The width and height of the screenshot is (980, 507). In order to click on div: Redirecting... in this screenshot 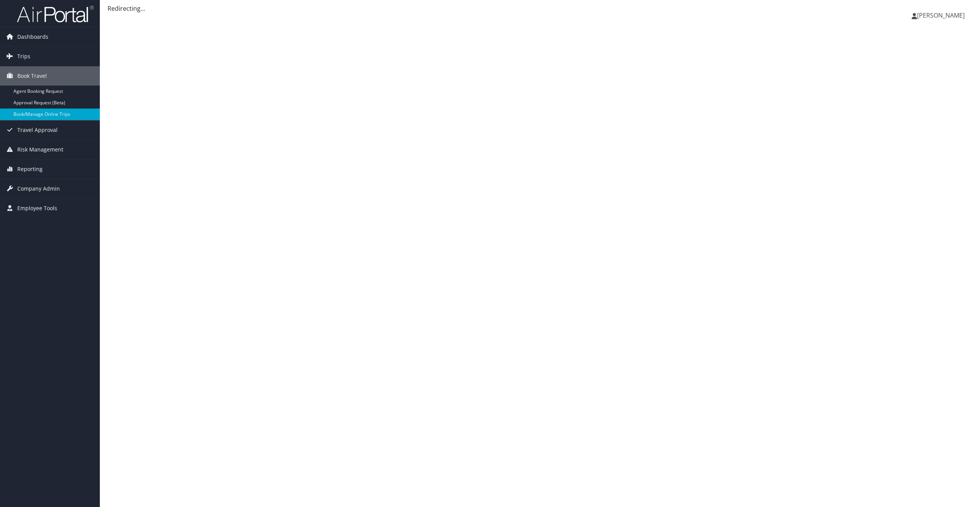, I will do `click(540, 8)`.